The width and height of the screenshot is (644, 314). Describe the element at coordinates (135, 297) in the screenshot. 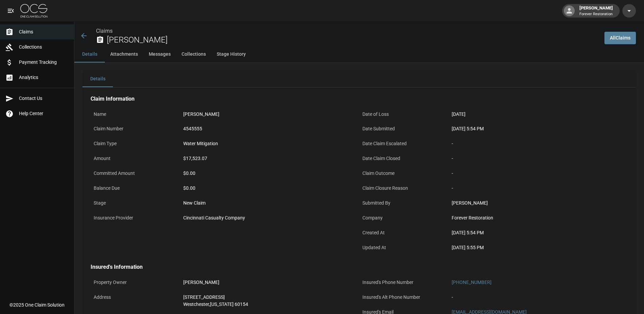

I see `p: Address` at that location.